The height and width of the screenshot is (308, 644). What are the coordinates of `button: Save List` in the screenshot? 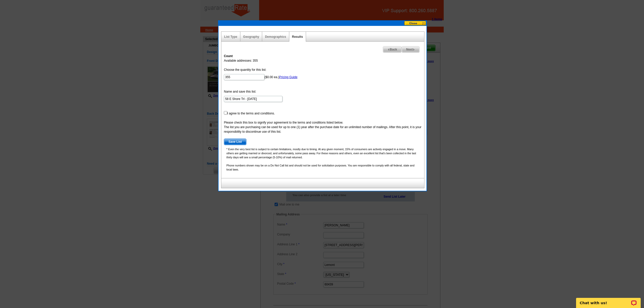 It's located at (235, 142).